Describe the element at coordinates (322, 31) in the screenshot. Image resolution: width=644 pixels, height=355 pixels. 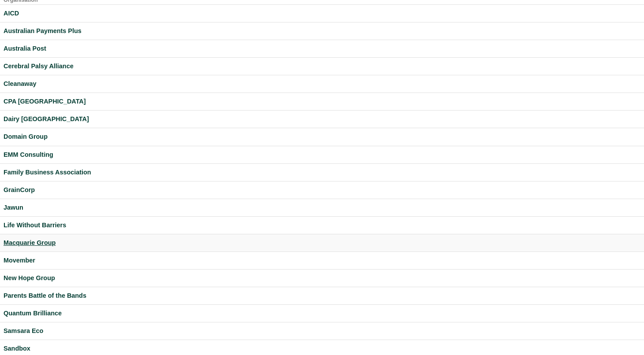
I see `a: Australian Payments Plus` at that location.